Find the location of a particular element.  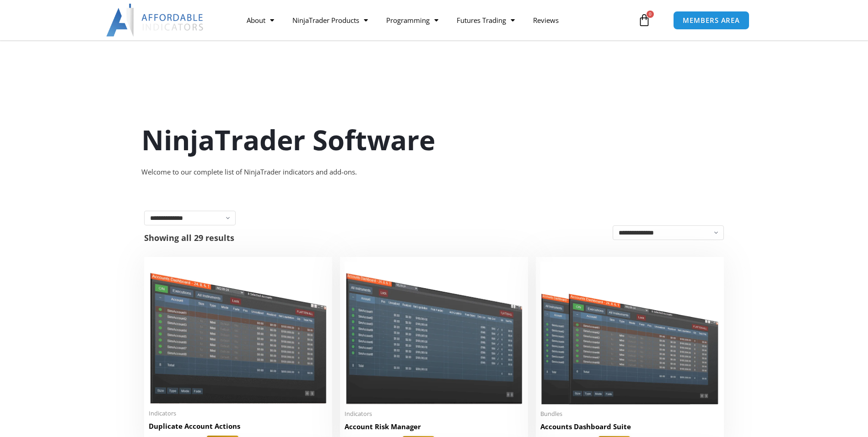

div: Welcome to our complete list of NinjaTrader indicators and add-ons. is located at coordinates (434, 172).